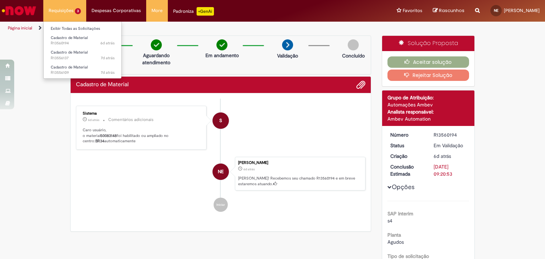 Image resolution: width=545 pixels, height=259 pixels. I want to click on span: More, so click(157, 11).